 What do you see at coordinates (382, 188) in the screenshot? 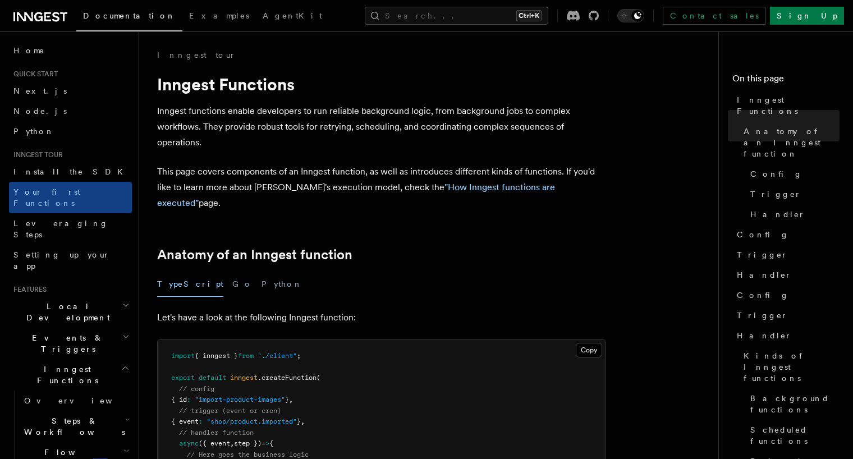
I see `p: This page covers components of an Inngest function, as well as introduces different kinds of func...` at bounding box center [382, 188].